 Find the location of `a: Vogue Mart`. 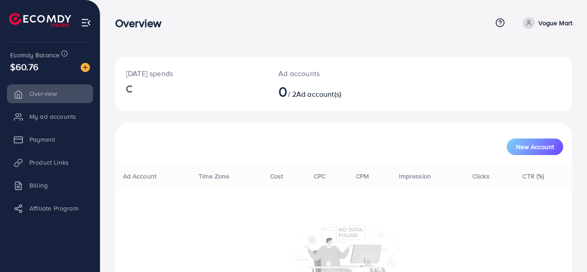

a: Vogue Mart is located at coordinates (546, 23).